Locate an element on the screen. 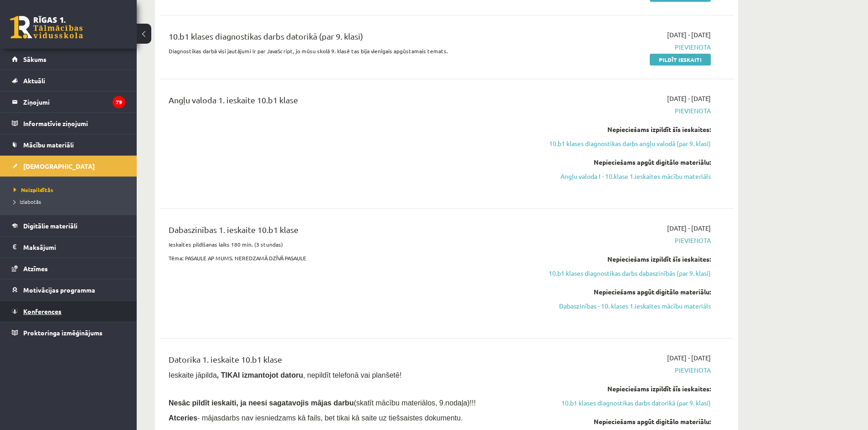 Image resolution: width=868 pixels, height=430 pixels. i: 79 is located at coordinates (119, 102).